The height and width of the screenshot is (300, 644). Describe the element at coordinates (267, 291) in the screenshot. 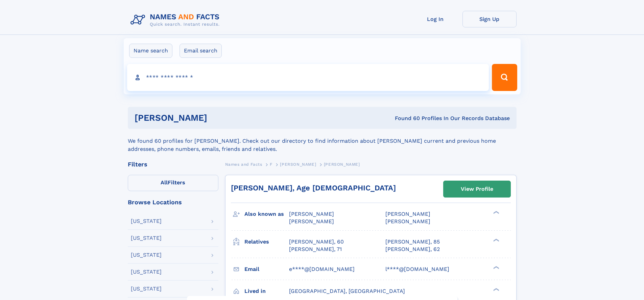

I see `h3: Lived in` at that location.